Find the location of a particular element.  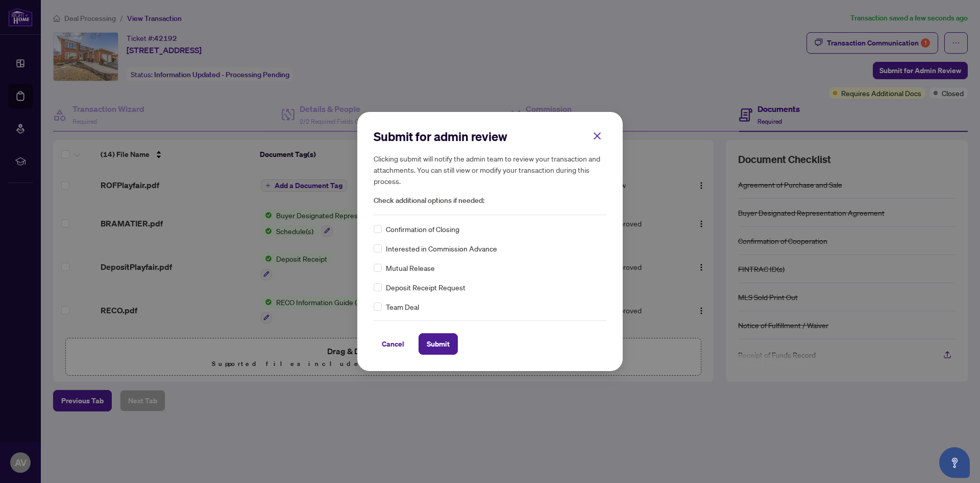

span: close is located at coordinates (597, 136).